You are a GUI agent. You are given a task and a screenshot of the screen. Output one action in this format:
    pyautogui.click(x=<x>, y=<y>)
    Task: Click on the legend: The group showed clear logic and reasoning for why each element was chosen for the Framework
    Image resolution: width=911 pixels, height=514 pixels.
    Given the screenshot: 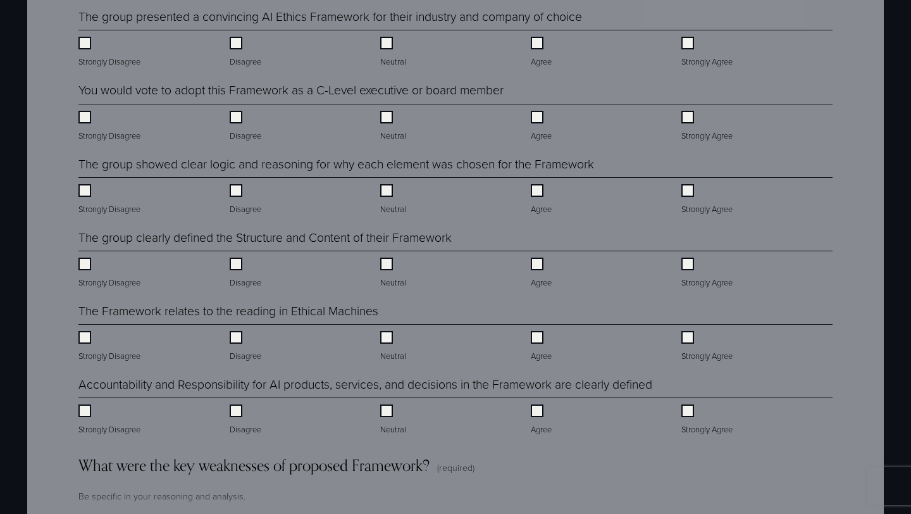 What is the action you would take?
    pyautogui.click(x=336, y=163)
    